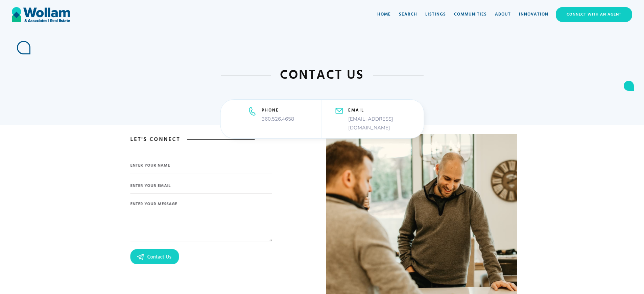 This screenshot has height=294, width=644. What do you see at coordinates (533, 14) in the screenshot?
I see `a: Innovation` at bounding box center [533, 14].